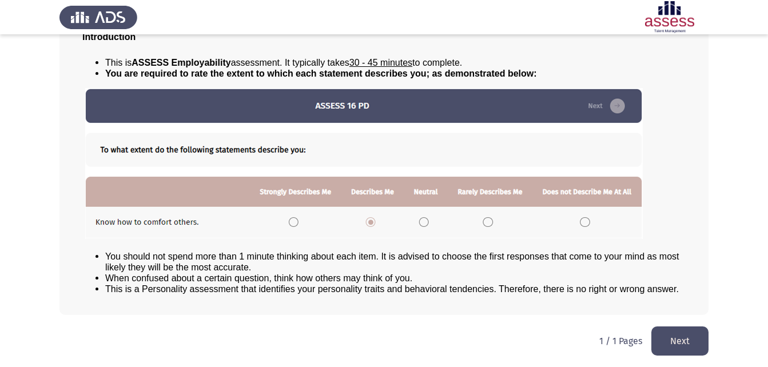 This screenshot has height=367, width=768. I want to click on span: You are required to rate the extent to which each statement describes you; as demonstrated below:, so click(321, 73).